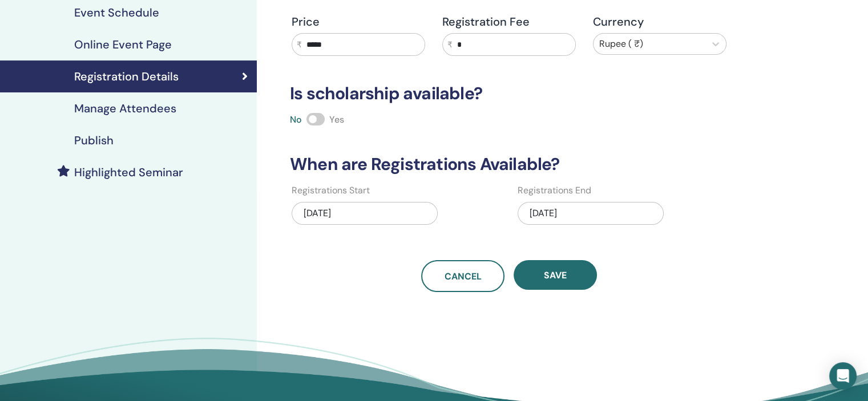 This screenshot has height=401, width=868. Describe the element at coordinates (463, 276) in the screenshot. I see `span: Cancel` at that location.